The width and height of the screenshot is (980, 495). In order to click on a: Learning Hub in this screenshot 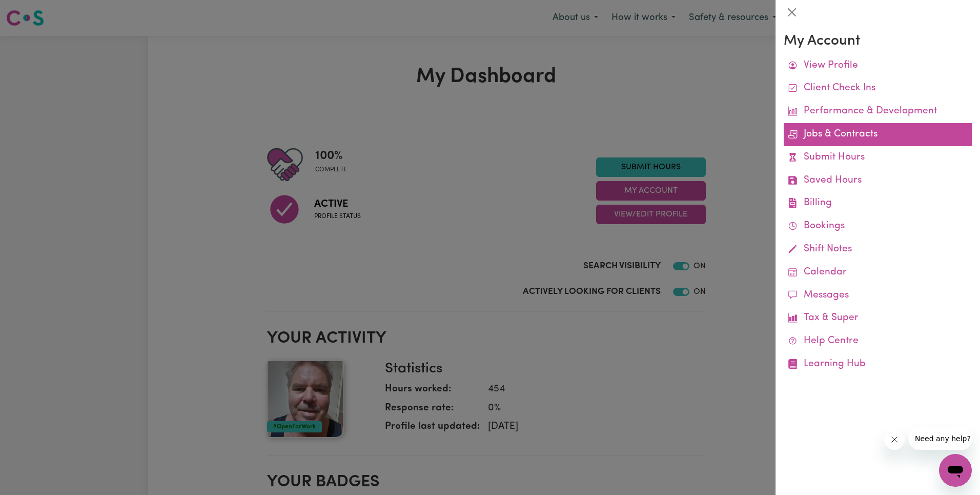, I will do `click(877, 364)`.